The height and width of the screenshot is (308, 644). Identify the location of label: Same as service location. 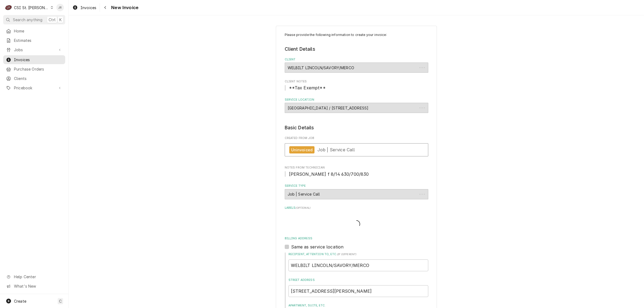
(318, 247).